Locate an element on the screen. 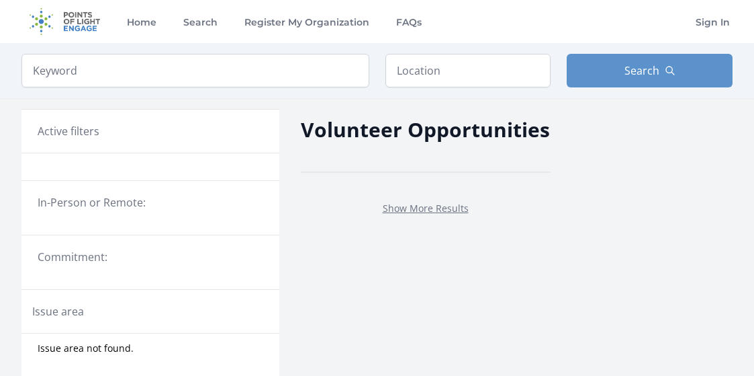  span: Search is located at coordinates (642, 71).